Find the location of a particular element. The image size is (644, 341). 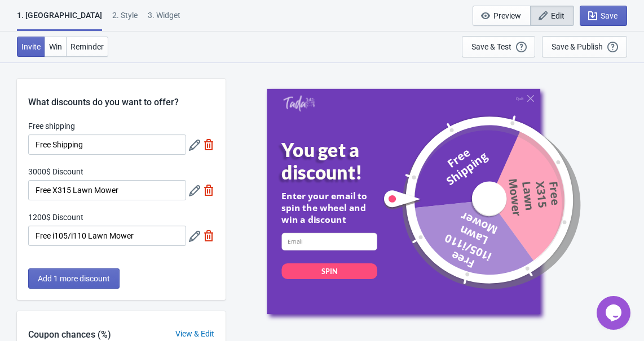

button: Preview is located at coordinates (501, 16).